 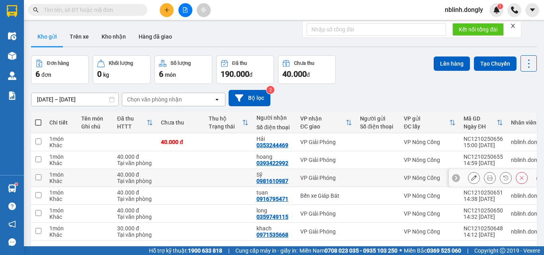 What do you see at coordinates (114, 37) in the screenshot?
I see `button: Kho nhận` at bounding box center [114, 37].